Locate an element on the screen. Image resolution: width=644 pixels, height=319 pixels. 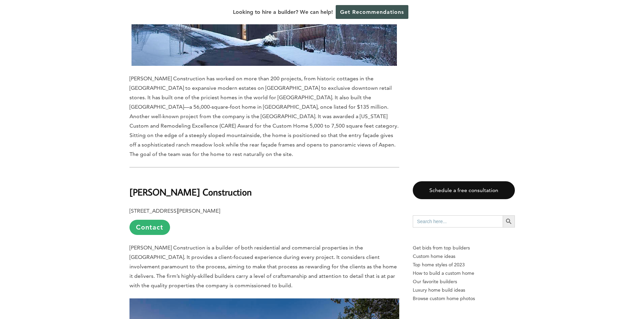
p: Top home styles of 2023 is located at coordinates (464, 265).